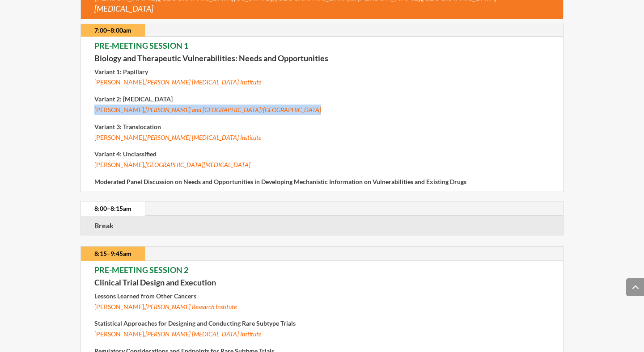 The image size is (644, 352). Describe the element at coordinates (195, 323) in the screenshot. I see `strong: Statistical Approaches for Designing and Conducting Rare Subtype Trials` at that location.